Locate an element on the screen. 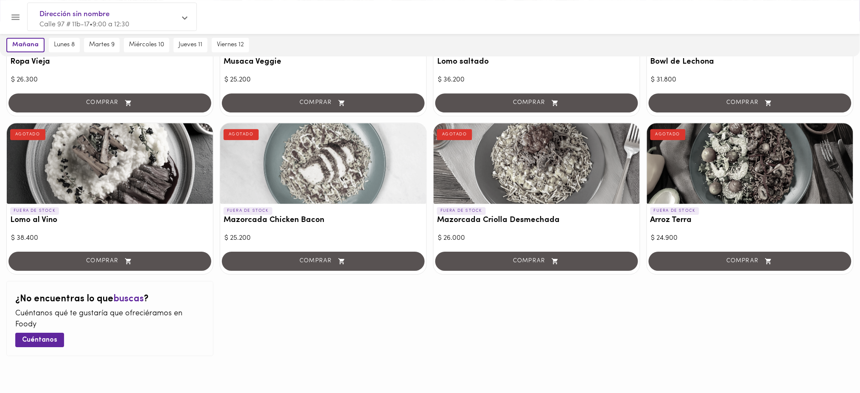  h3: Musaca Veggie is located at coordinates (323, 62).